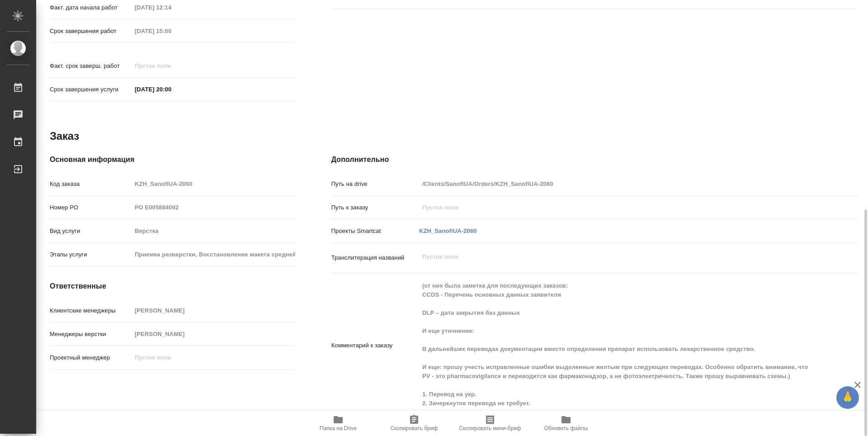 The image size is (868, 436). What do you see at coordinates (172, 159) in the screenshot?
I see `h4: Основная информация` at bounding box center [172, 159].